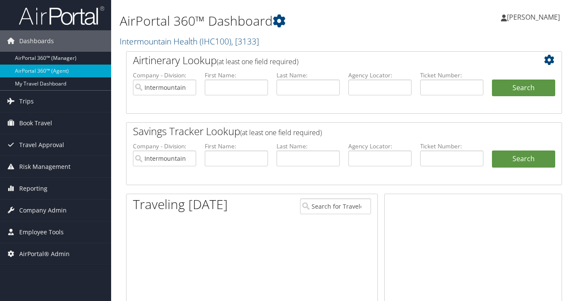  Describe the element at coordinates (335, 206) in the screenshot. I see `input: Search for Traveler` at that location.